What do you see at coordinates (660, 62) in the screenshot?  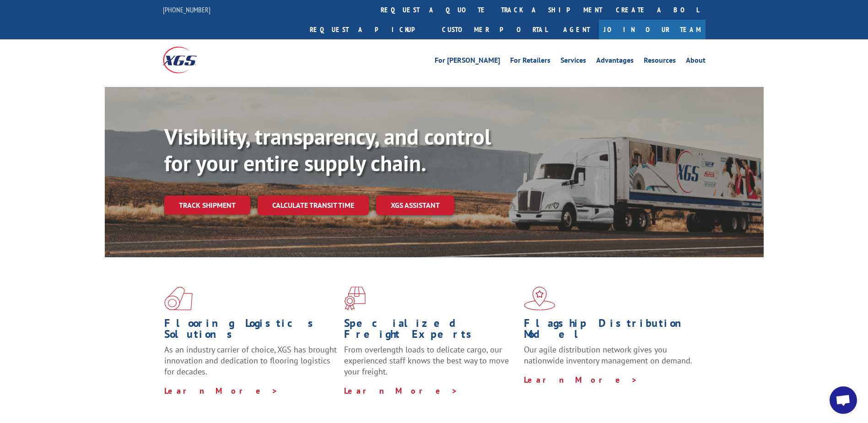 I see `a: Resources` at bounding box center [660, 62].